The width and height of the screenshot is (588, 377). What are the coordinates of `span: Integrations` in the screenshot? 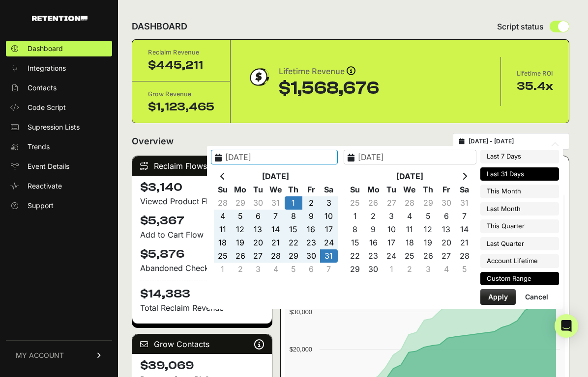 It's located at (47, 69).